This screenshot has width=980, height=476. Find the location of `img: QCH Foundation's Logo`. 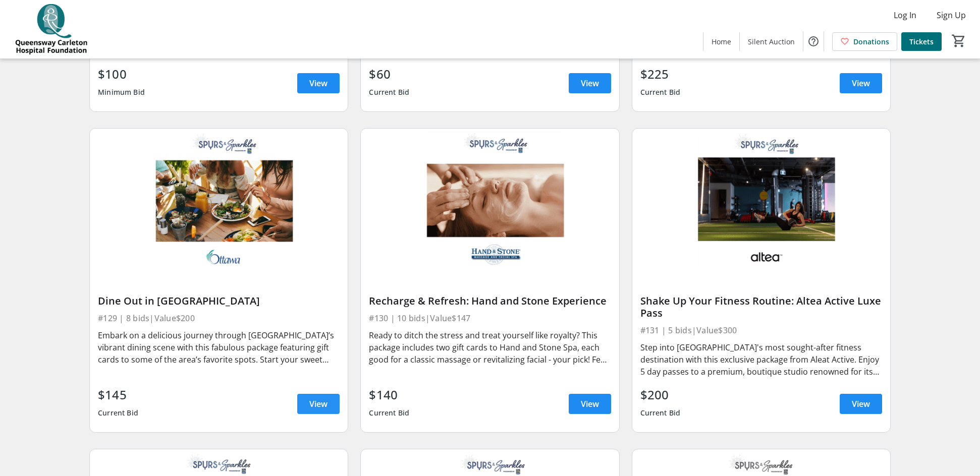

img: QCH Foundation's Logo is located at coordinates (51, 29).